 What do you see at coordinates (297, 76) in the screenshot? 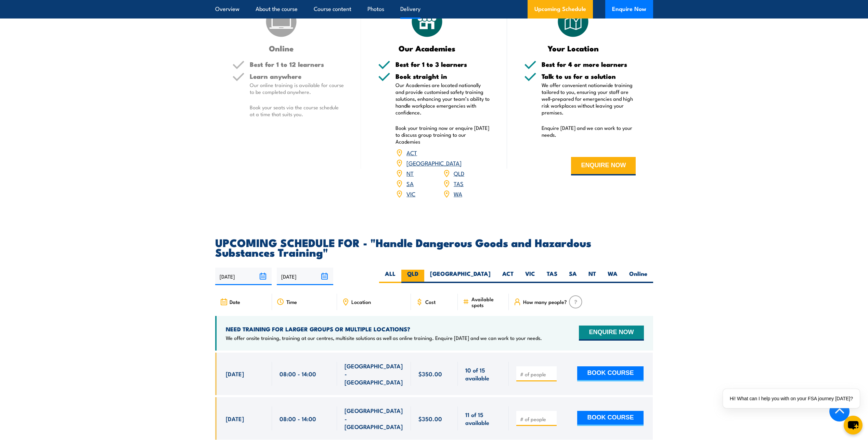
I see `h5: Learn anywhere` at bounding box center [297, 76].